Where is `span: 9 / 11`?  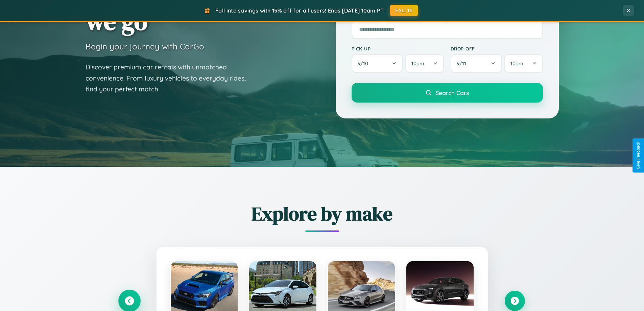 span: 9 / 11 is located at coordinates (463, 64).